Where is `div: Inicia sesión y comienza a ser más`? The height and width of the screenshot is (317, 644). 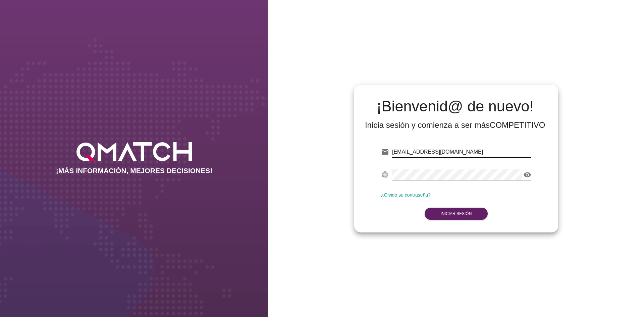
div: Inicia sesión y comienza a ser más is located at coordinates (455, 125).